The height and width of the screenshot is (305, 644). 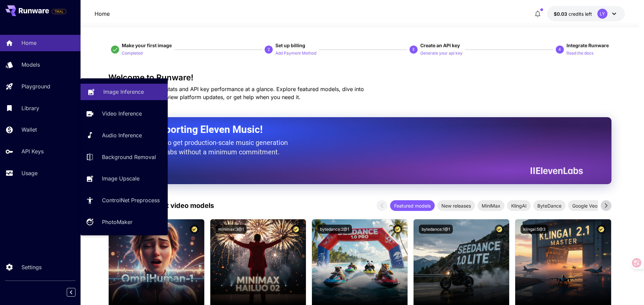 What do you see at coordinates (129, 157) in the screenshot?
I see `p: Background Removal` at bounding box center [129, 157].